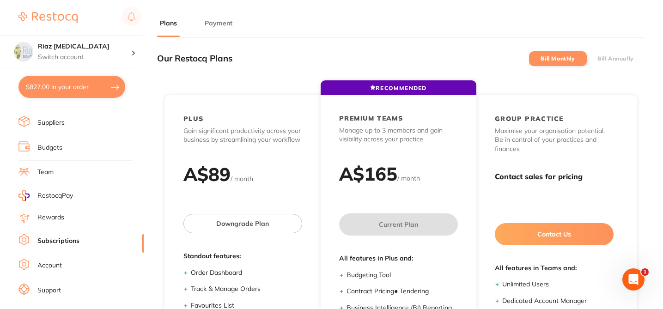 The width and height of the screenshot is (663, 309). Describe the element at coordinates (398, 225) in the screenshot. I see `button: Current Plan` at that location.